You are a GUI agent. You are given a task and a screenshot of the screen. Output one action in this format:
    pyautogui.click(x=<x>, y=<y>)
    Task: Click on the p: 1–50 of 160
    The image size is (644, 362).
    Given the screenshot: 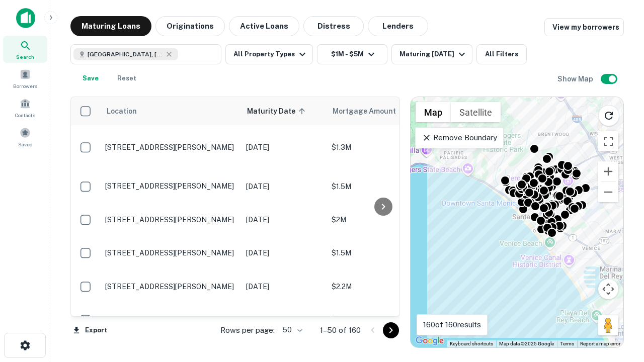 What is the action you would take?
    pyautogui.click(x=340, y=330)
    